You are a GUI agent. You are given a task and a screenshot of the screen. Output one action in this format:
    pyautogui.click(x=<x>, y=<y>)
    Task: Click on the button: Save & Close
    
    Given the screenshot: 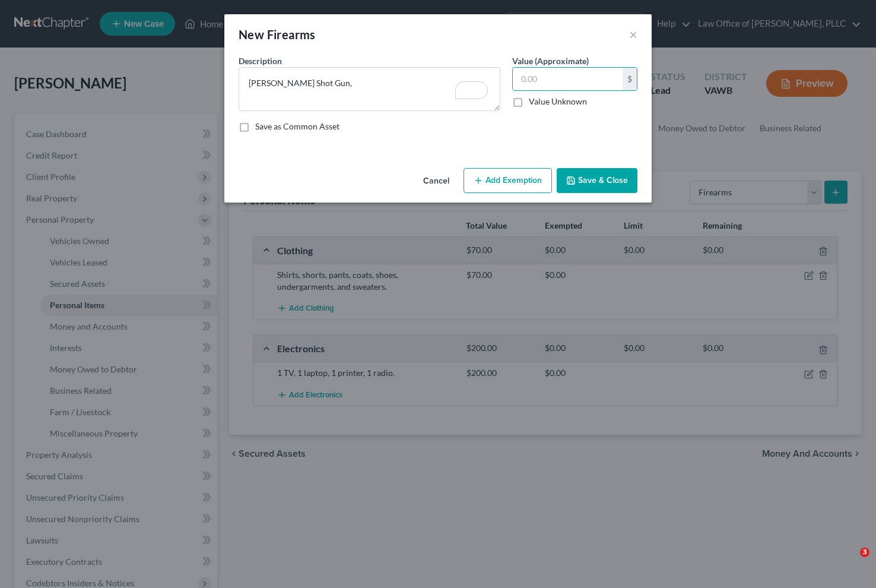 What is the action you would take?
    pyautogui.click(x=597, y=180)
    